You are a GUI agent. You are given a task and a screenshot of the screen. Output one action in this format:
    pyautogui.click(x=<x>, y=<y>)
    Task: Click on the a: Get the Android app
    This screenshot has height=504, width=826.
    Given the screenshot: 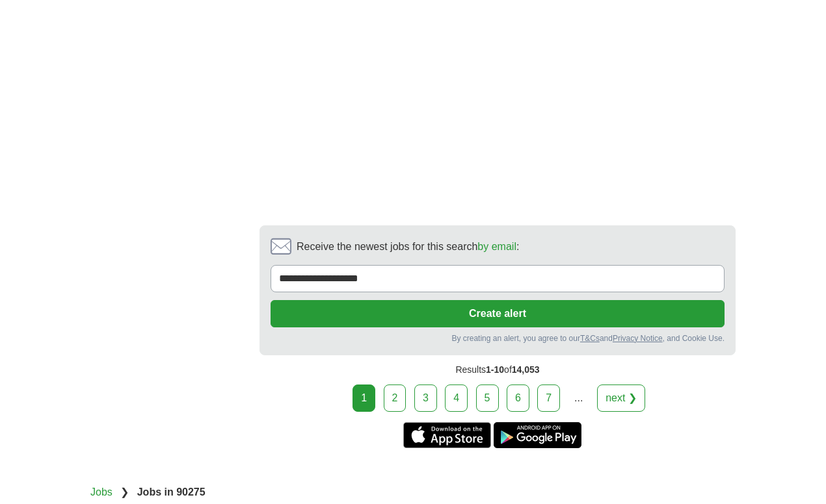 What is the action you would take?
    pyautogui.click(x=537, y=435)
    